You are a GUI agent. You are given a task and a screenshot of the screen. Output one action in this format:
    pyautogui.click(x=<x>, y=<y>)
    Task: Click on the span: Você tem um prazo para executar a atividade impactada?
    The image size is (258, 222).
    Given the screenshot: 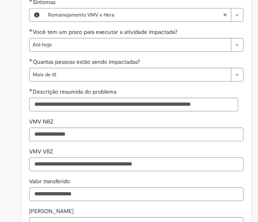 What is the action you would take?
    pyautogui.click(x=106, y=32)
    